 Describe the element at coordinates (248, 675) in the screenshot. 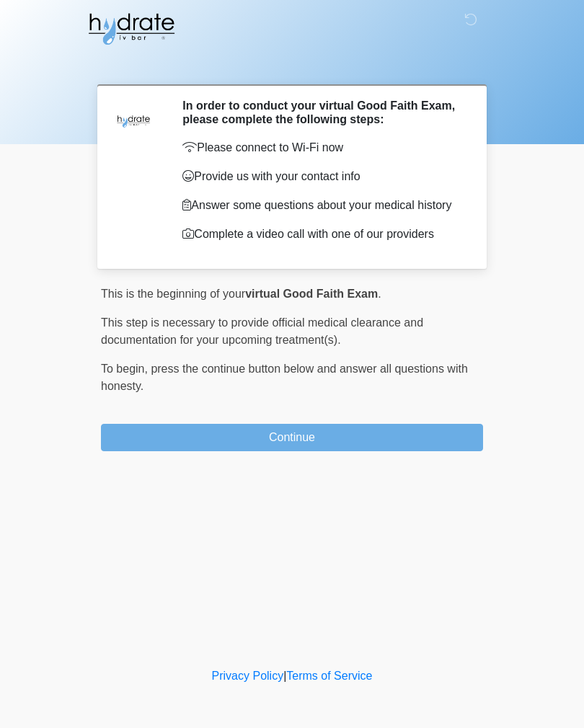

I see `a: Privacy Policy` at that location.